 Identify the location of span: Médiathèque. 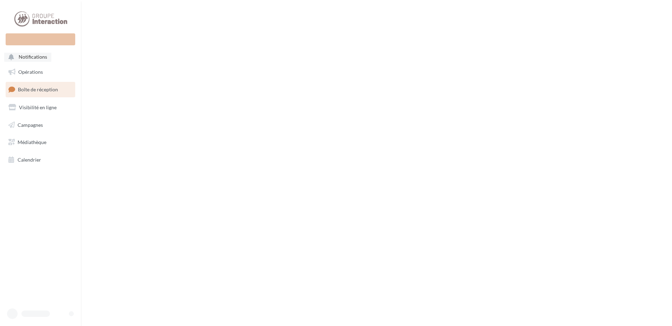
(32, 142).